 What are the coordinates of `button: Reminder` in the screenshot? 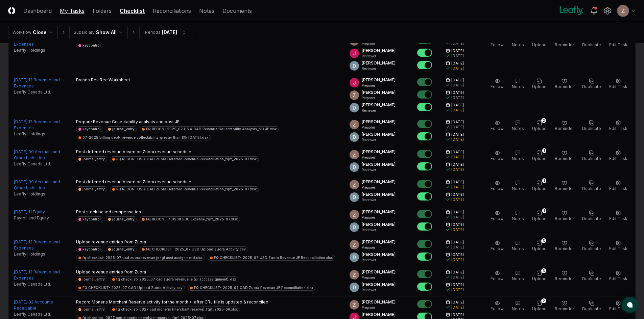 It's located at (564, 126).